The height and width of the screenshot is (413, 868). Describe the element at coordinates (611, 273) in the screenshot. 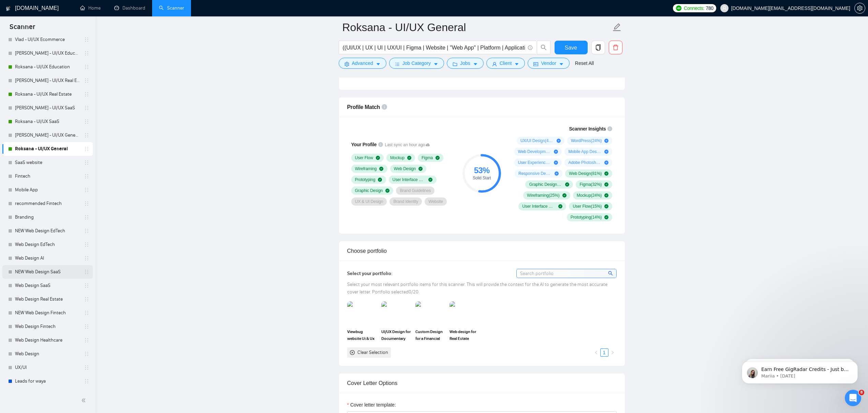

I see `span: search` at that location.